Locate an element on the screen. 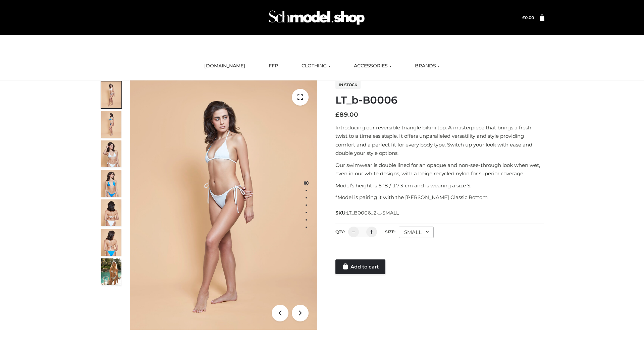 The height and width of the screenshot is (362, 644). label: QTY: is located at coordinates (340, 232).